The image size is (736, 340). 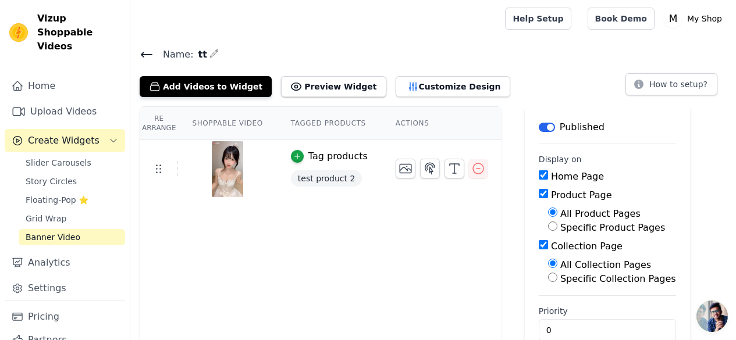 I want to click on img: tn-750ee8e845c6431eabb42d5bb673526a.png, so click(x=228, y=169).